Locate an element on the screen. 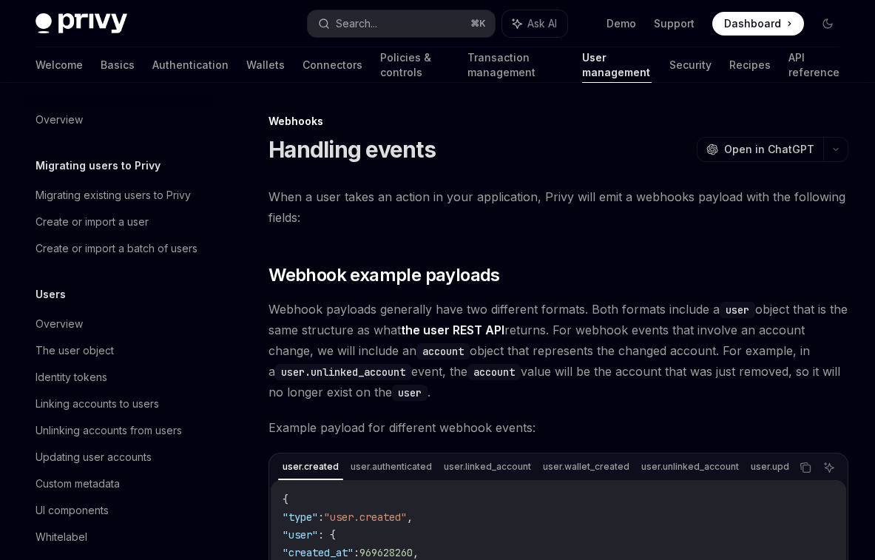 This screenshot has width=875, height=560. a: The user object is located at coordinates (118, 351).